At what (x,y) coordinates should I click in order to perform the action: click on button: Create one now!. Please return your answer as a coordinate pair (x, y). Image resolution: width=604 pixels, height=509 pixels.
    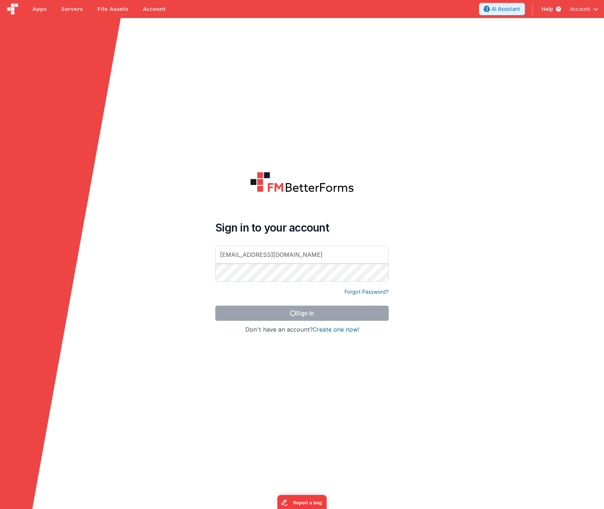
    Looking at the image, I should click on (336, 330).